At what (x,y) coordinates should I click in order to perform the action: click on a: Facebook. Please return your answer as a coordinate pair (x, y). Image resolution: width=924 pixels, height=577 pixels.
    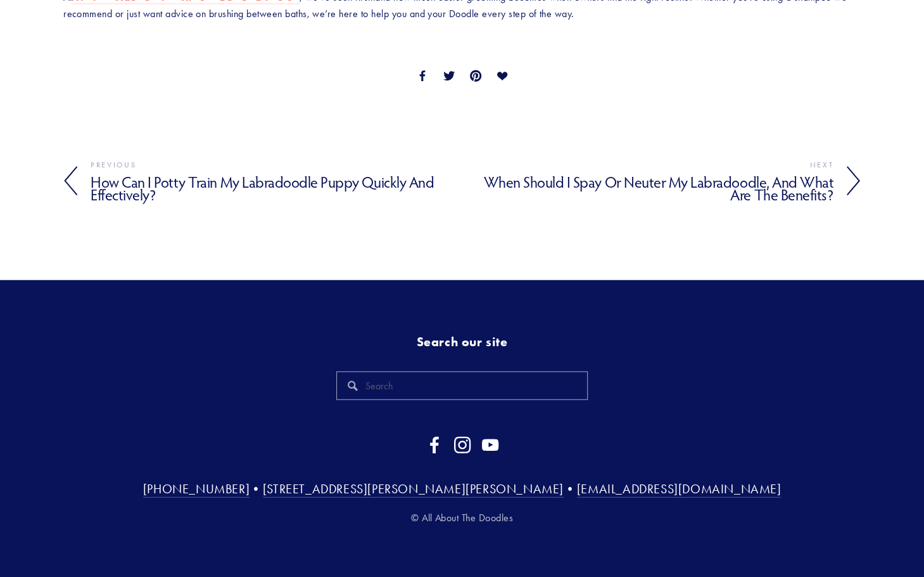
    Looking at the image, I should click on (434, 445).